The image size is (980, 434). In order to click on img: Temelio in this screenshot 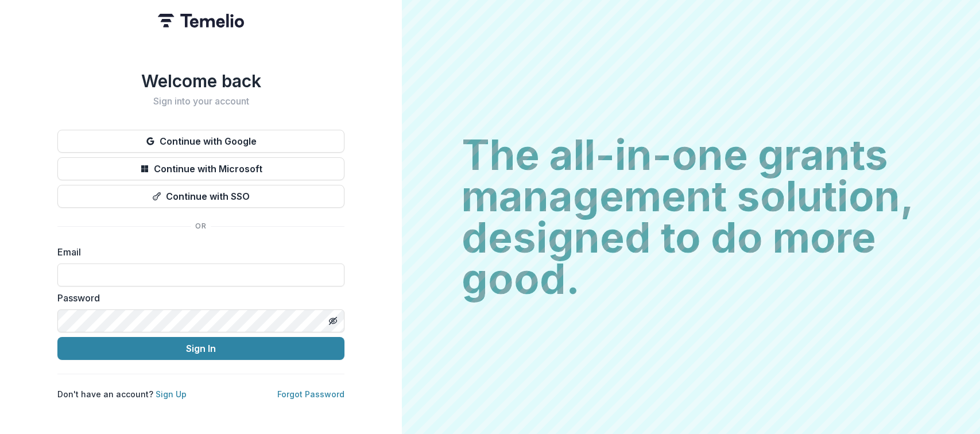, I will do `click(201, 20)`.